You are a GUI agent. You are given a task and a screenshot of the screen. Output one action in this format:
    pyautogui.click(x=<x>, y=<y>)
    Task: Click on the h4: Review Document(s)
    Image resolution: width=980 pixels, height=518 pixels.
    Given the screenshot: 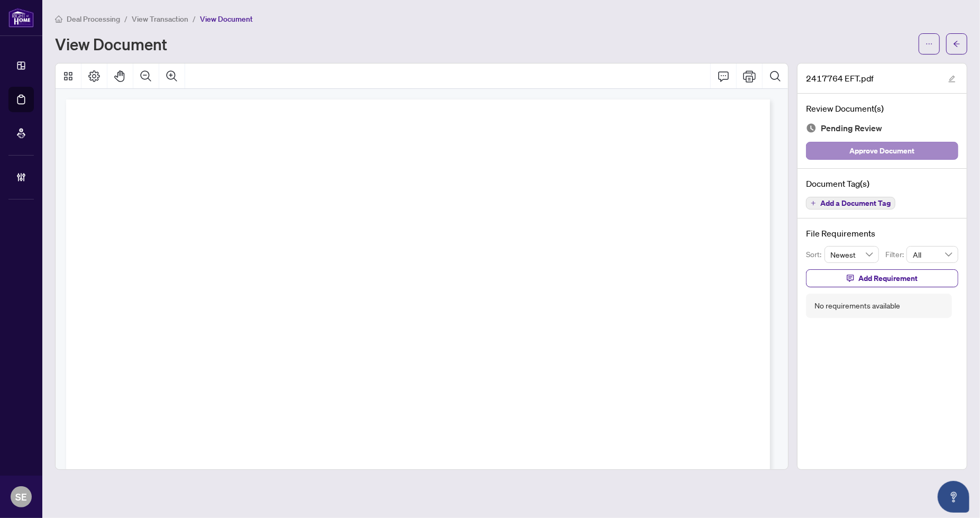 What is the action you would take?
    pyautogui.click(x=882, y=108)
    